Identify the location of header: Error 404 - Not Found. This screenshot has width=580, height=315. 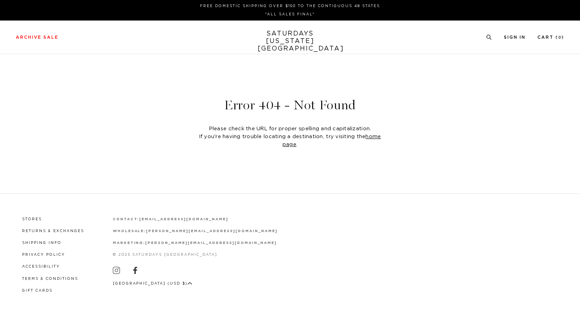
(290, 105).